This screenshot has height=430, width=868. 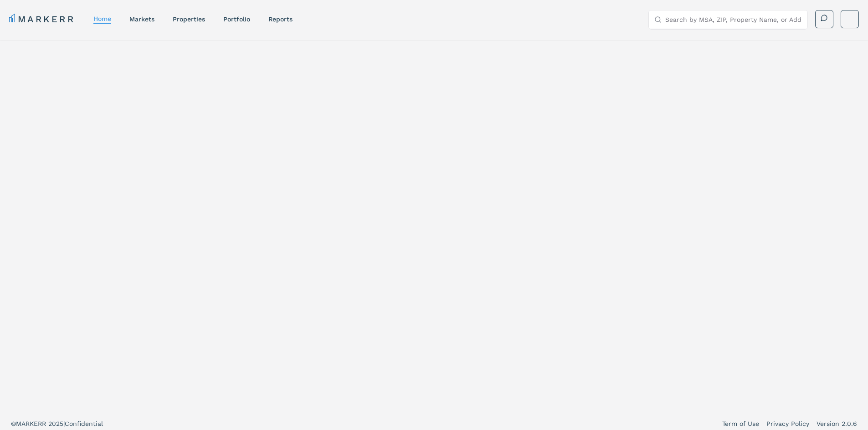 What do you see at coordinates (236, 19) in the screenshot?
I see `a: Portfolio` at bounding box center [236, 19].